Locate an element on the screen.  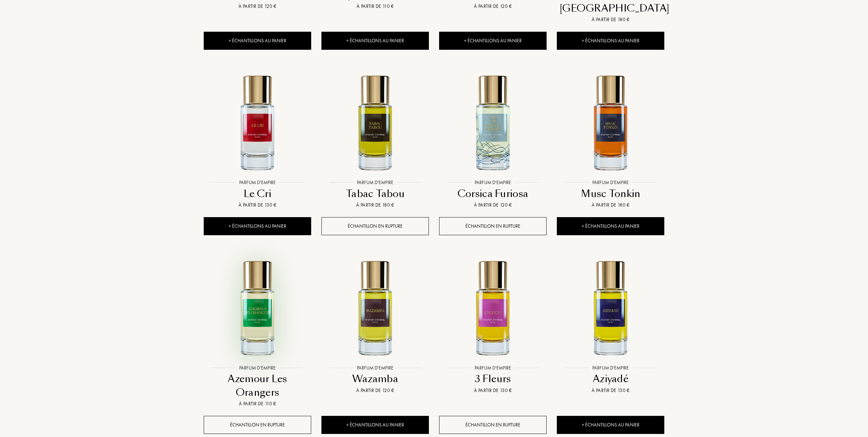
img: Aziyadé Parfum d'Empire is located at coordinates (611, 307).